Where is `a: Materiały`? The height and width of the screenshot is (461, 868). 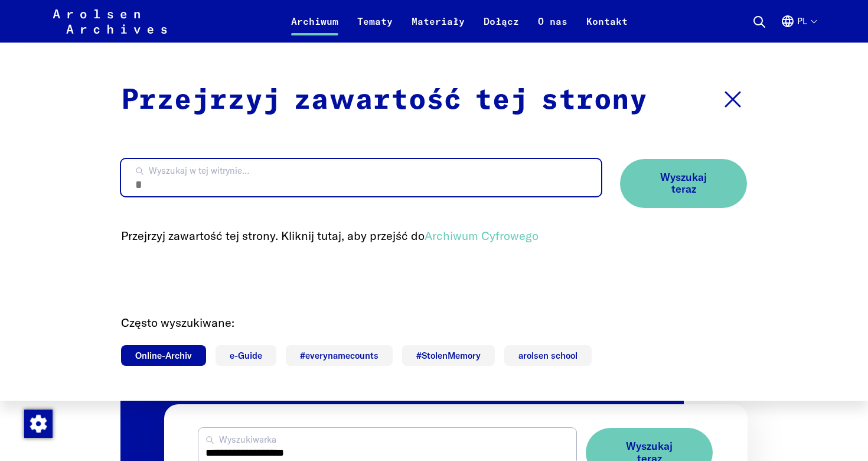 a: Materiały is located at coordinates (439, 28).